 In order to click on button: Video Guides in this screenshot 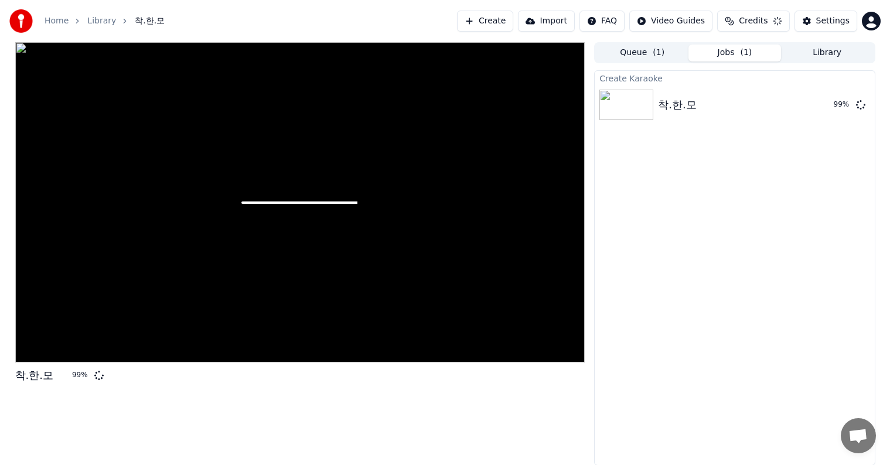, I will do `click(671, 21)`.